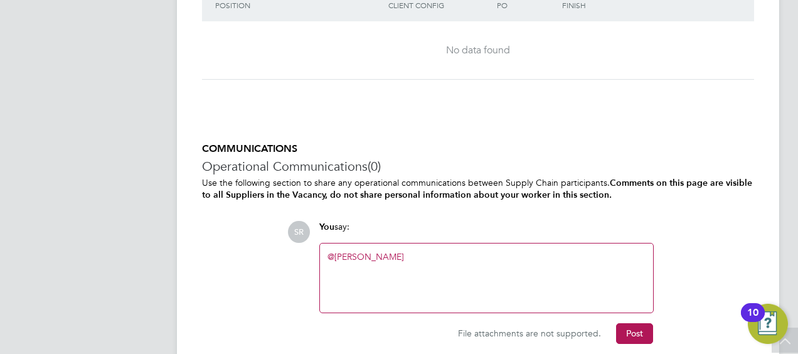 The width and height of the screenshot is (798, 354). What do you see at coordinates (327, 226) in the screenshot?
I see `span: You` at bounding box center [327, 226].